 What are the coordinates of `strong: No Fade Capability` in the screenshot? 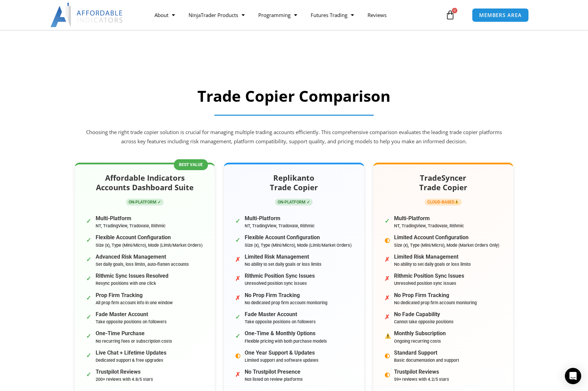 It's located at (424, 314).